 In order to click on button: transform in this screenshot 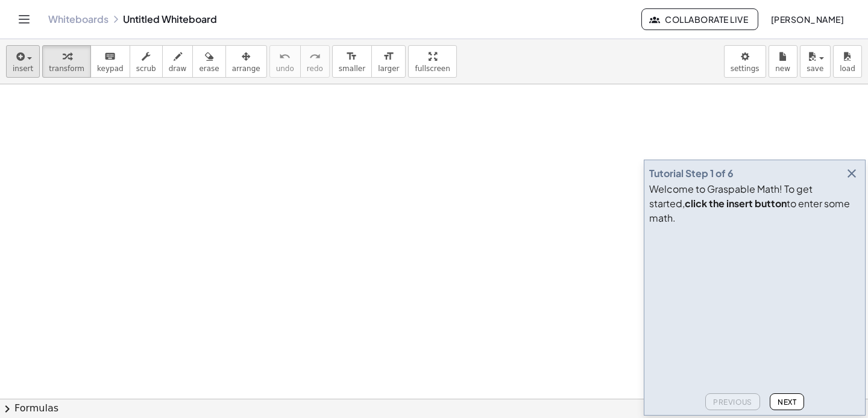, I will do `click(67, 61)`.